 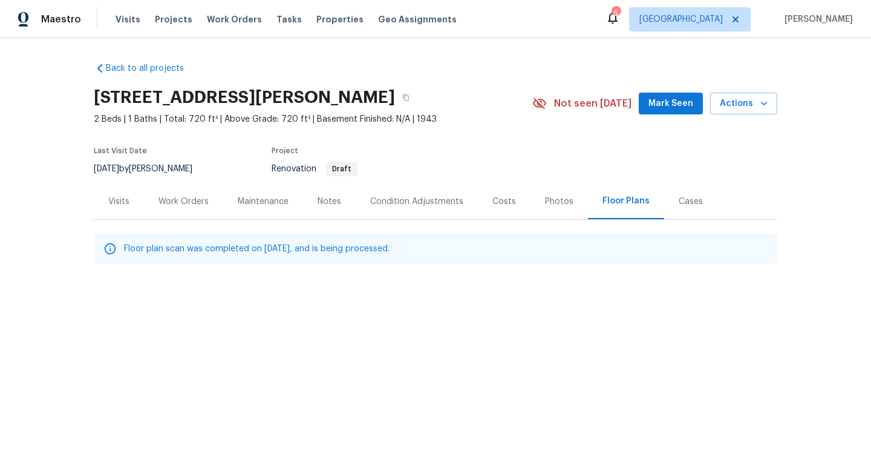 I want to click on div: Maintenance, so click(x=263, y=202).